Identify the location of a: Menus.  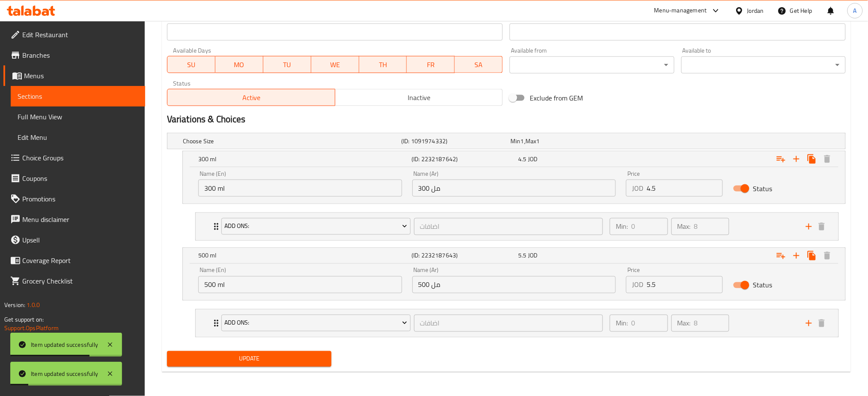
(74, 76).